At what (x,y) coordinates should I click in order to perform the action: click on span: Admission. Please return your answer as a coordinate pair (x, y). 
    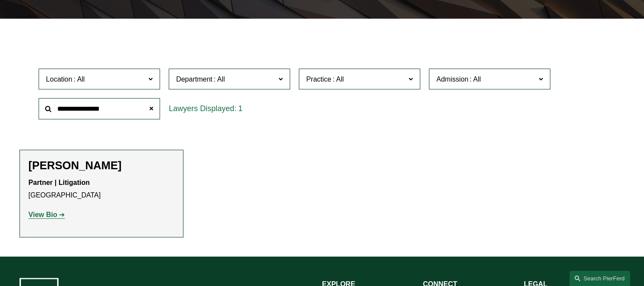
    Looking at the image, I should click on (452, 79).